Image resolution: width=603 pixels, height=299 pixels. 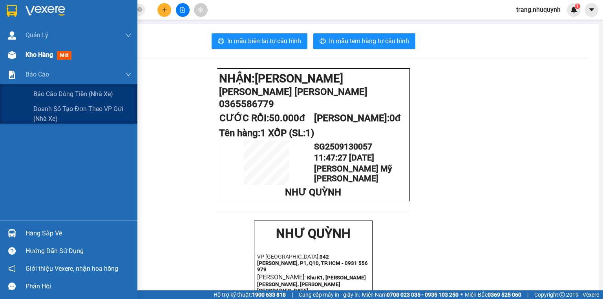 What do you see at coordinates (264, 41) in the screenshot?
I see `span: In mẫu biên lai tự cấu hình` at bounding box center [264, 41].